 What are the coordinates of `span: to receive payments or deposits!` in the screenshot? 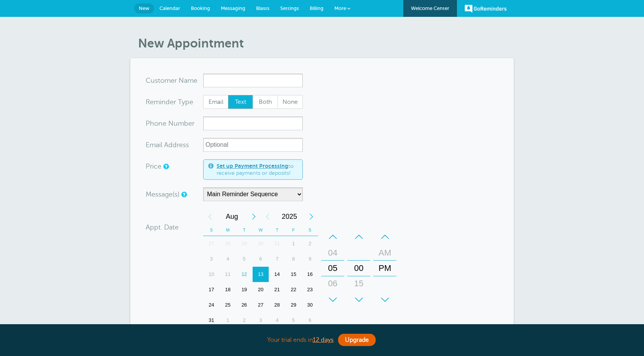 It's located at (257, 169).